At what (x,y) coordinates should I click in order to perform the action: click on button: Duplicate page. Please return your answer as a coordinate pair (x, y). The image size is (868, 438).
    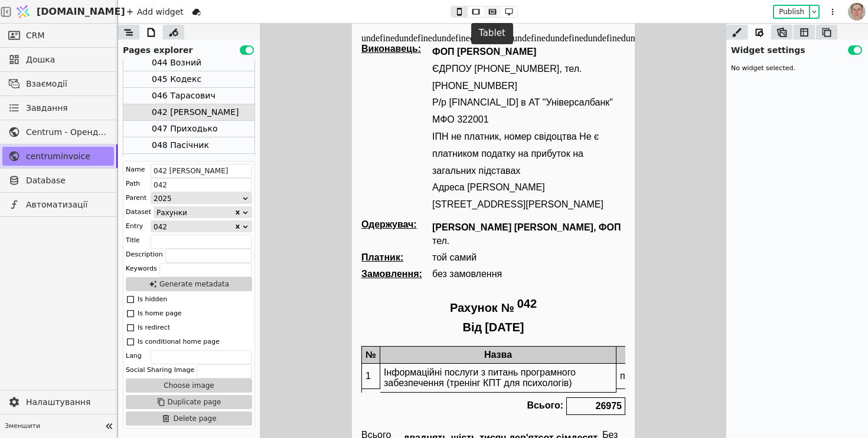
    Looking at the image, I should click on (189, 402).